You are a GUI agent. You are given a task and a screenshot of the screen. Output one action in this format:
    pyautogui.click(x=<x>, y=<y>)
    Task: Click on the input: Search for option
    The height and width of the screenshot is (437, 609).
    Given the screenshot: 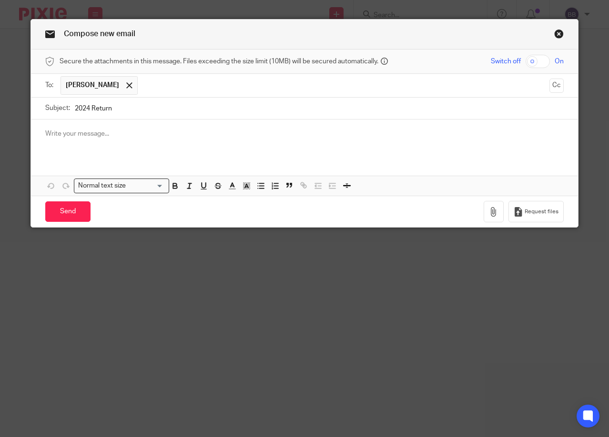 What is the action you would take?
    pyautogui.click(x=146, y=186)
    